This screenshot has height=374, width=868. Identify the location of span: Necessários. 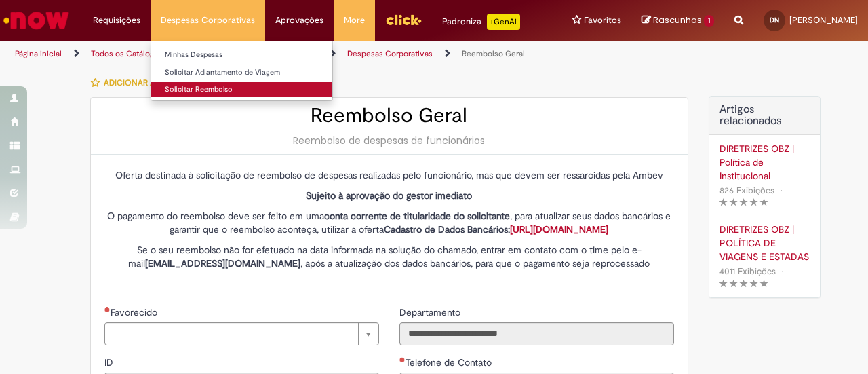
(107, 310).